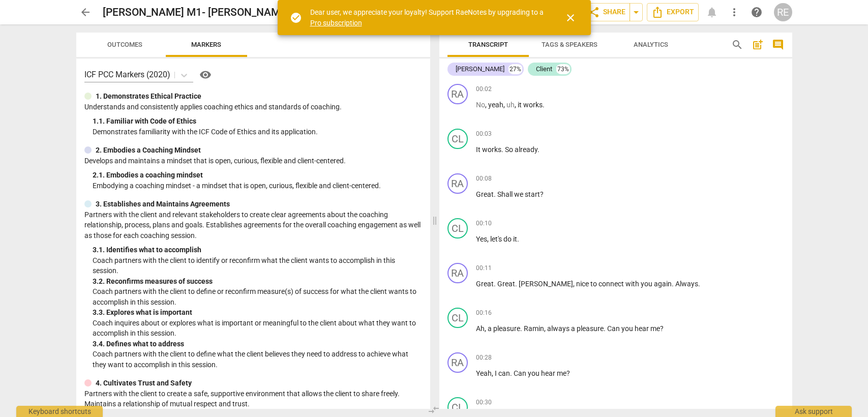  What do you see at coordinates (633, 284) in the screenshot?
I see `span: with` at bounding box center [633, 284].